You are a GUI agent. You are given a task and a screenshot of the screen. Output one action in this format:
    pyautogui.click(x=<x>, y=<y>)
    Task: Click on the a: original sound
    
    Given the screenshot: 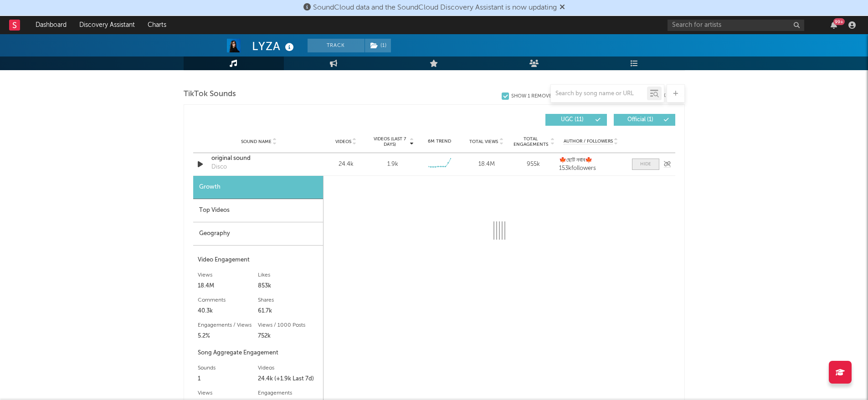 What is the action you would take?
    pyautogui.click(x=258, y=158)
    